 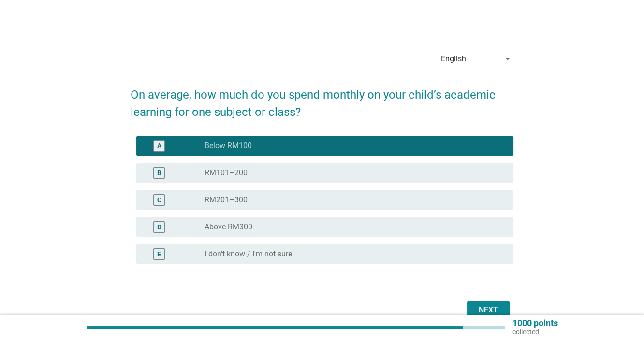 I want to click on div: D, so click(x=159, y=227).